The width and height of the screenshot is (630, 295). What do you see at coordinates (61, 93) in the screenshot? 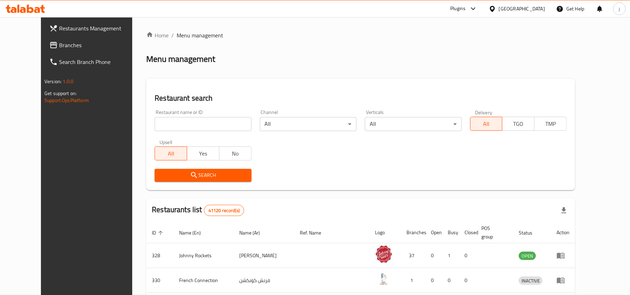
I see `span: Get support on:` at bounding box center [61, 93].